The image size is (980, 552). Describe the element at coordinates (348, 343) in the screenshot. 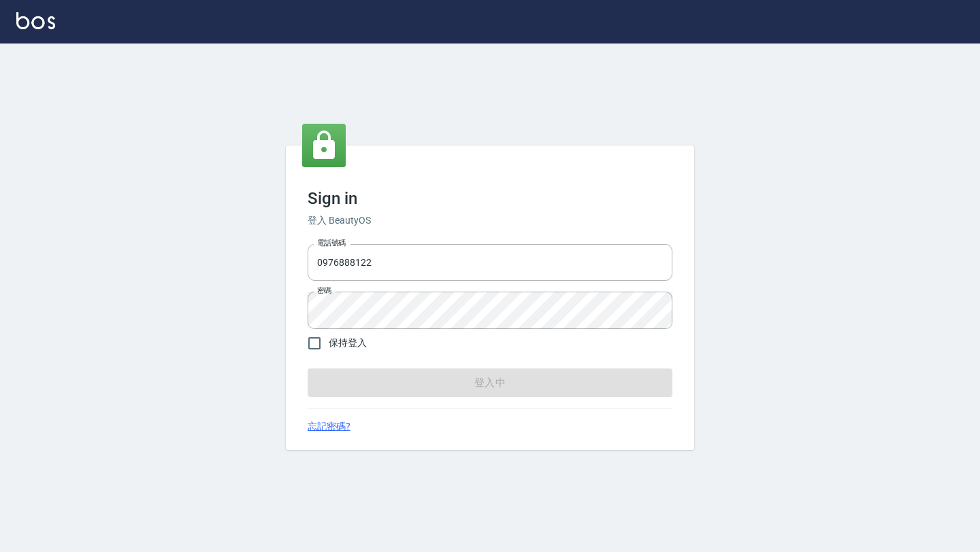

I see `span: 保持登入` at that location.